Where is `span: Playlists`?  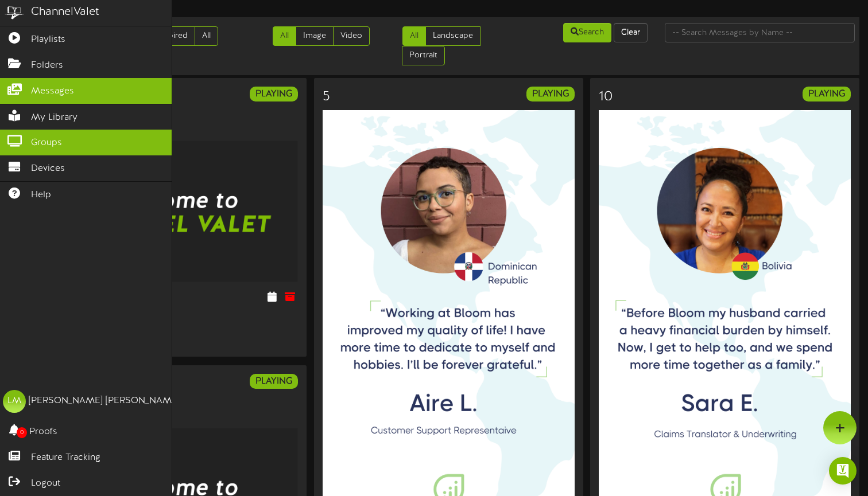
span: Playlists is located at coordinates (48, 39).